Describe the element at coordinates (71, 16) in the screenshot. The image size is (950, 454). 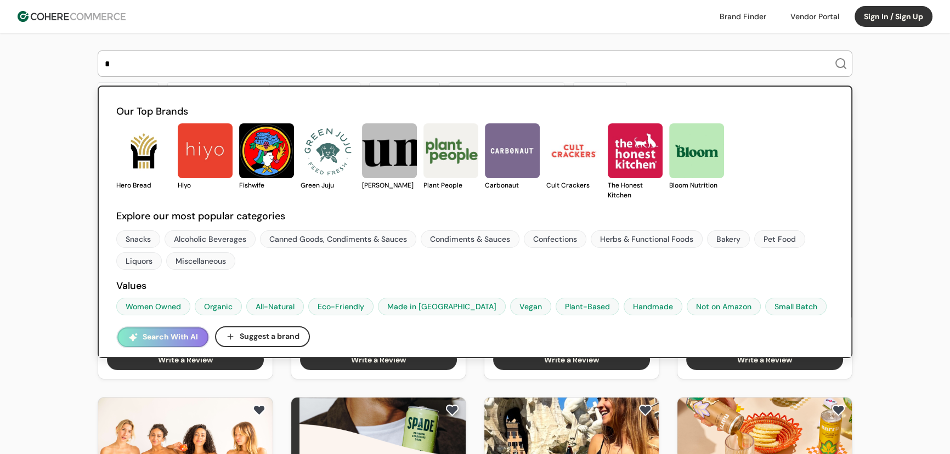
I see `img: Cohere Logo` at that location.